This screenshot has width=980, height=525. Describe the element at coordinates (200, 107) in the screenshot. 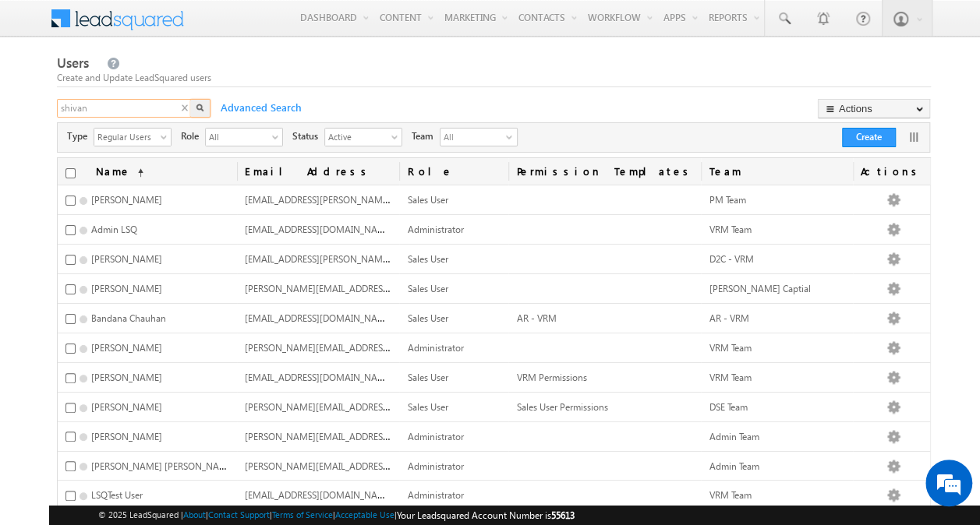

I see `img: Search` at that location.